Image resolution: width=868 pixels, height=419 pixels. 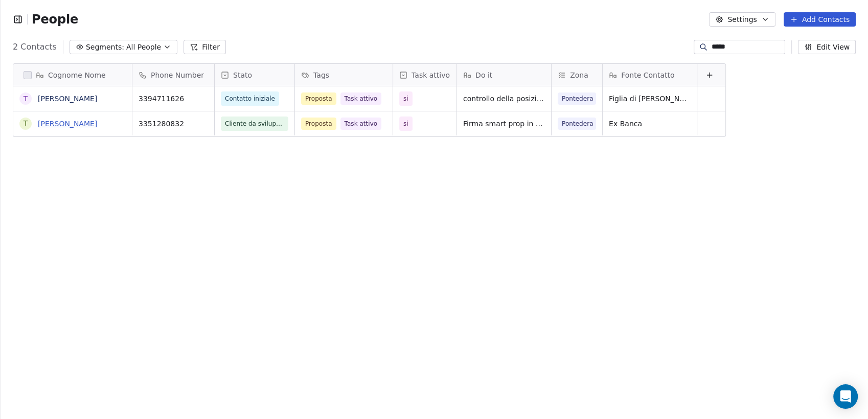 I want to click on div: Zona, so click(x=576, y=74).